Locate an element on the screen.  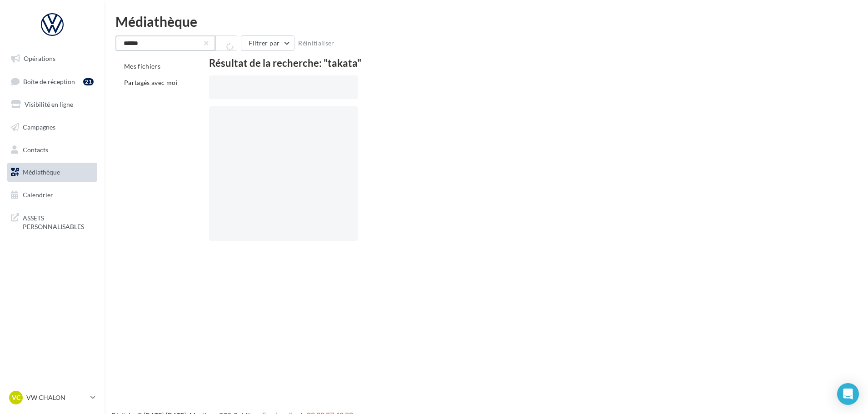
span: Contacts is located at coordinates (36, 149).